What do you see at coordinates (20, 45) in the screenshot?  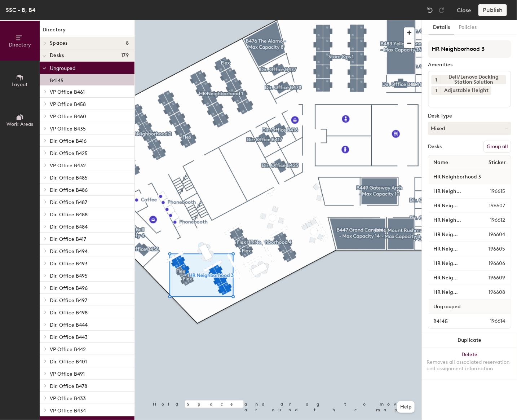 I see `span: Directory` at bounding box center [20, 45].